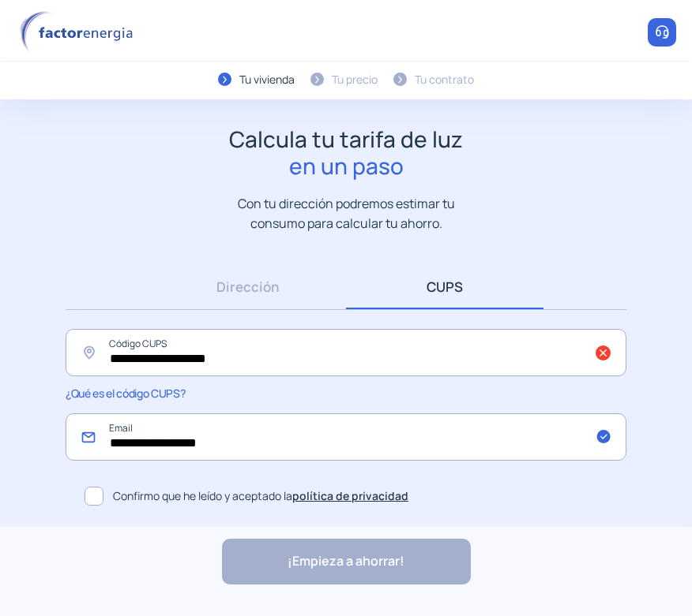 The height and width of the screenshot is (616, 692). I want to click on a: política de privacidad, so click(350, 495).